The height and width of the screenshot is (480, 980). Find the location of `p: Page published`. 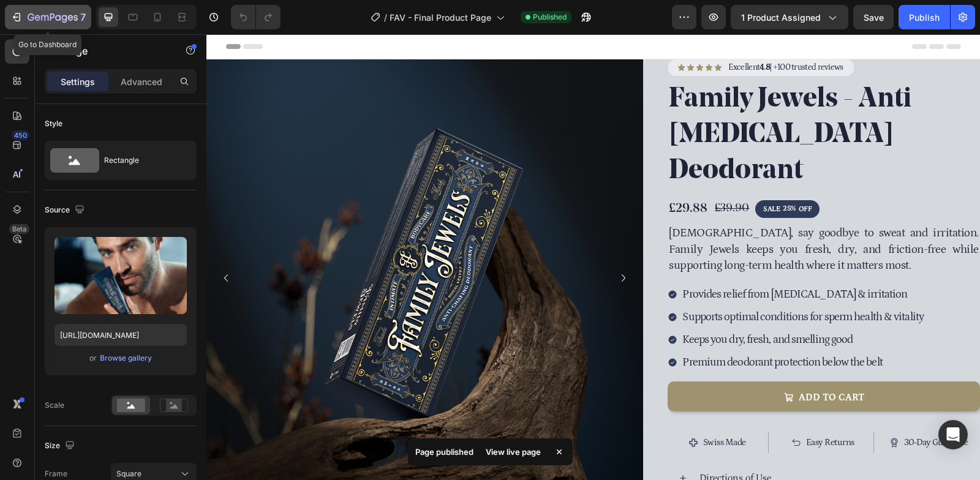

p: Page published is located at coordinates (444, 452).